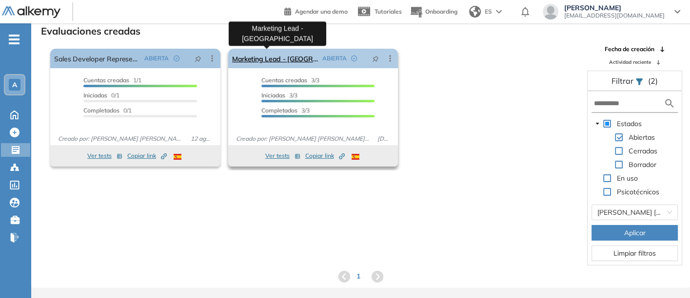 The width and height of the screenshot is (690, 298). I want to click on span: Fecha de creación, so click(629, 49).